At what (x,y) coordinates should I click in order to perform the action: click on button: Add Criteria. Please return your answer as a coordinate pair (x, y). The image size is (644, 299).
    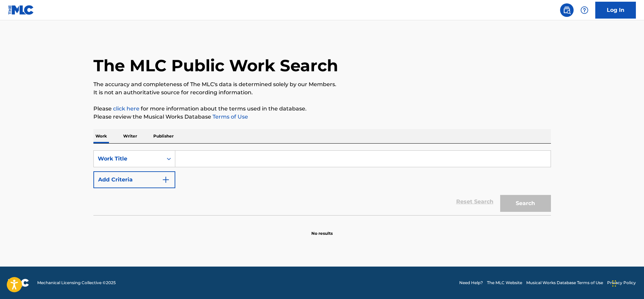
    Looking at the image, I should click on (134, 180).